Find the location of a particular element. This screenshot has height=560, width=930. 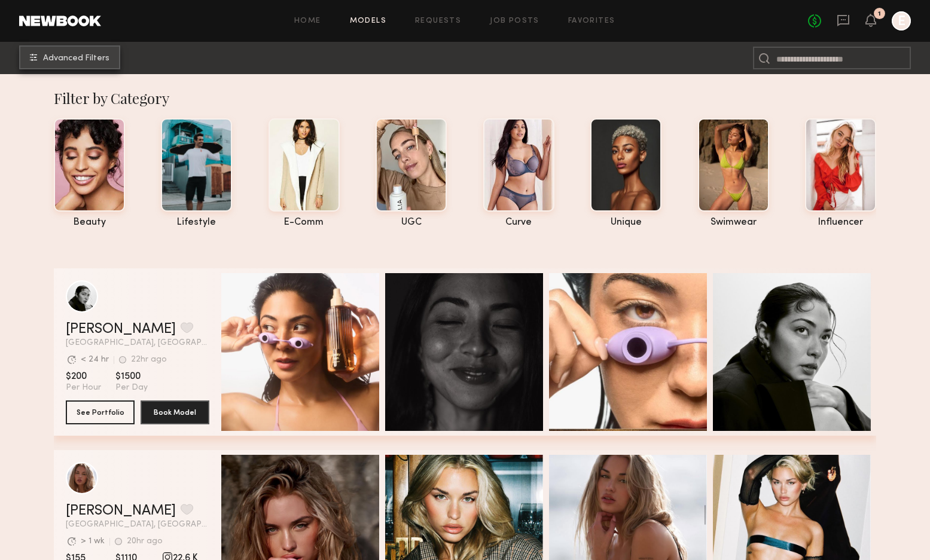

div: unique is located at coordinates (625, 223).